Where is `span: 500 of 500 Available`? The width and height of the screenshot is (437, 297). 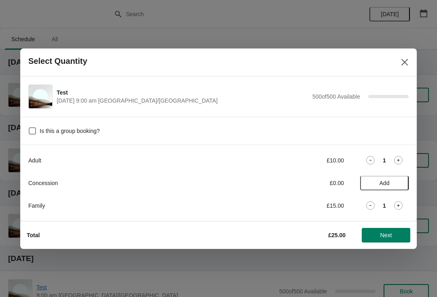 span: 500 of 500 Available is located at coordinates (336, 97).